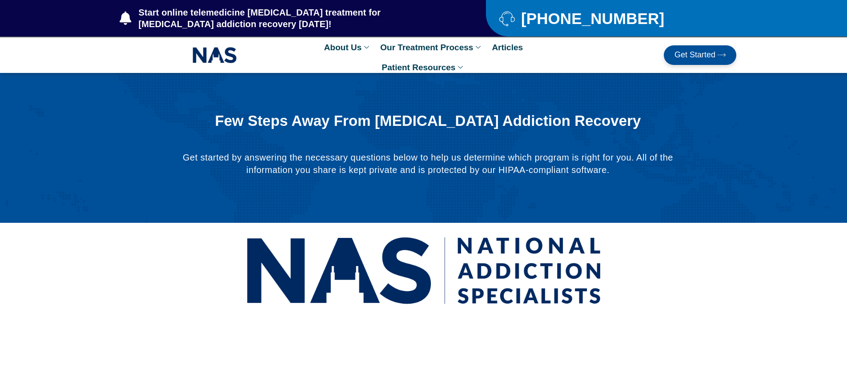 The width and height of the screenshot is (847, 382). Describe the element at coordinates (424, 67) in the screenshot. I see `a: Patient Resources` at that location.